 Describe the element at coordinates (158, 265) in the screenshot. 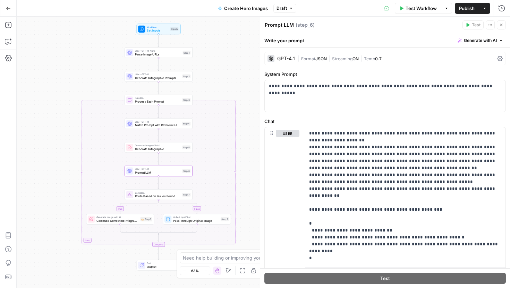

I see `div: EndOutput` at that location.